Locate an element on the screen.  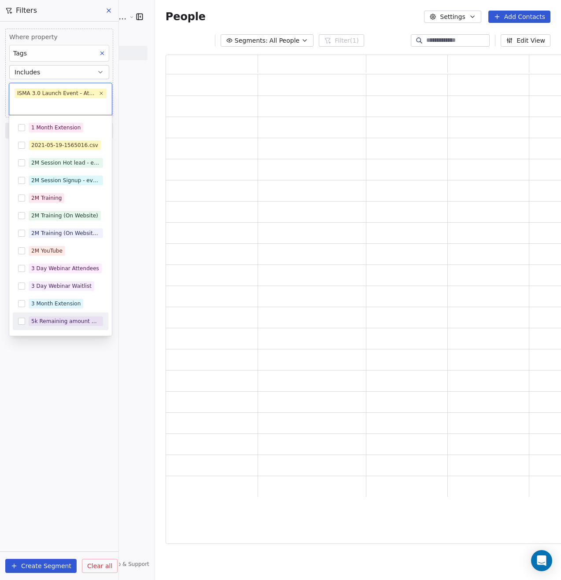
div: ISMA 3.0 Launch Event - Attended is located at coordinates (56, 93).